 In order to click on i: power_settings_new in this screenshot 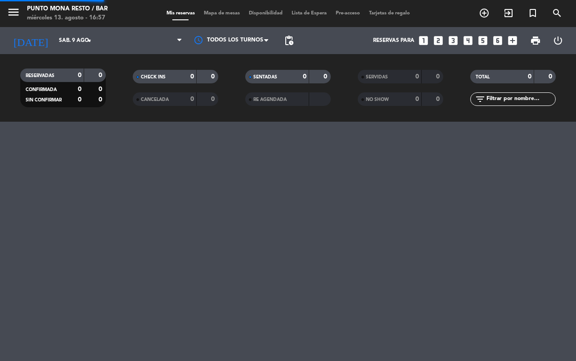, I will do `click(558, 41)`.